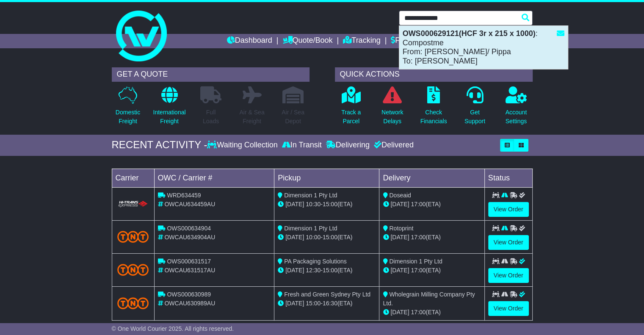 The image size is (644, 335). I want to click on span: PA Packaging Solutions, so click(316, 261).